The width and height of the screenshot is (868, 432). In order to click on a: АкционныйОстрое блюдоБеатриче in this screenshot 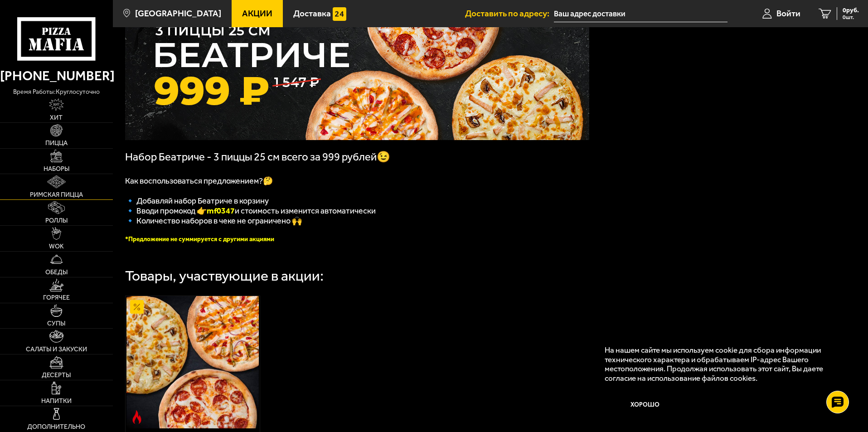, I will do `click(193, 363)`.